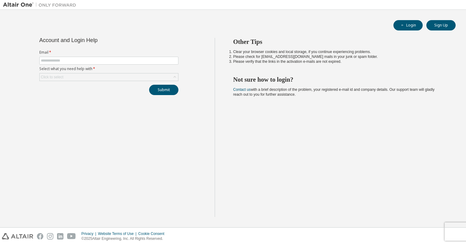 Image resolution: width=466 pixels, height=245 pixels. What do you see at coordinates (90, 234) in the screenshot?
I see `div: Privacy` at bounding box center [90, 234].